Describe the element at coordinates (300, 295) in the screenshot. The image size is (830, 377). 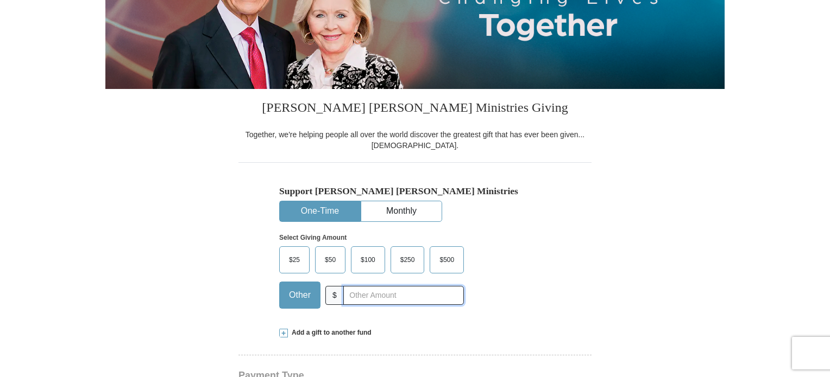
I see `span: Other` at that location.